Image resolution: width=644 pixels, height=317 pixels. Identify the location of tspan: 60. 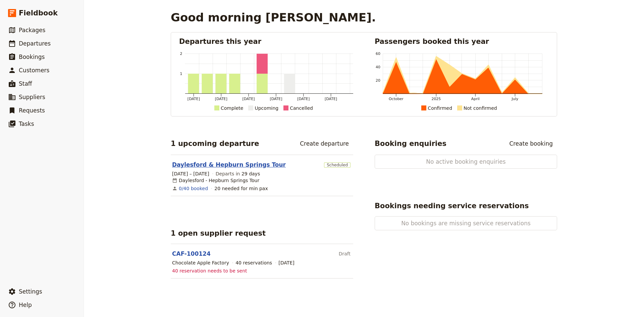
(378, 54).